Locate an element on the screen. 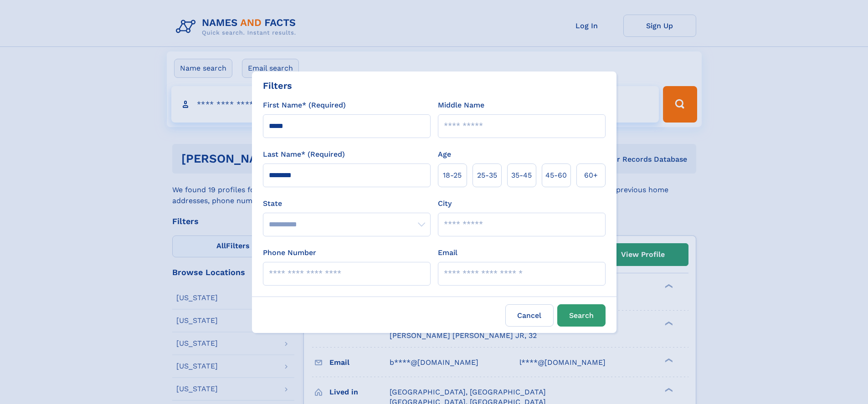  span: 25‑35 is located at coordinates (487, 176).